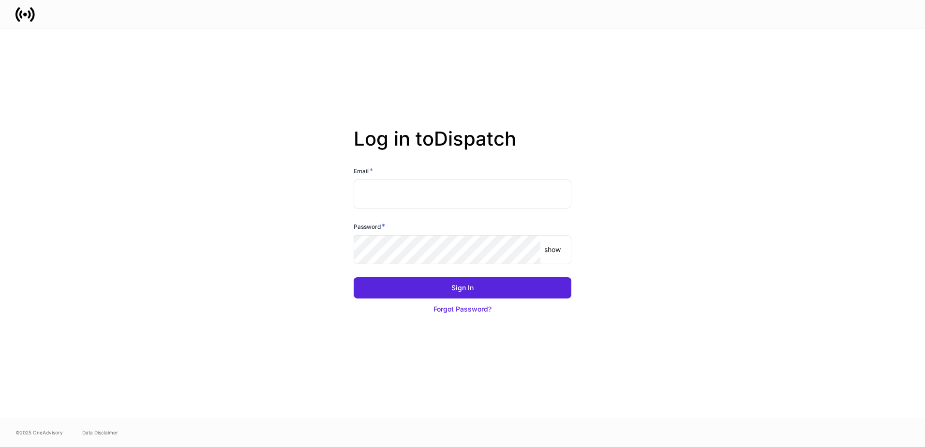 The height and width of the screenshot is (447, 925). What do you see at coordinates (463, 288) in the screenshot?
I see `div: Sign In` at bounding box center [463, 288].